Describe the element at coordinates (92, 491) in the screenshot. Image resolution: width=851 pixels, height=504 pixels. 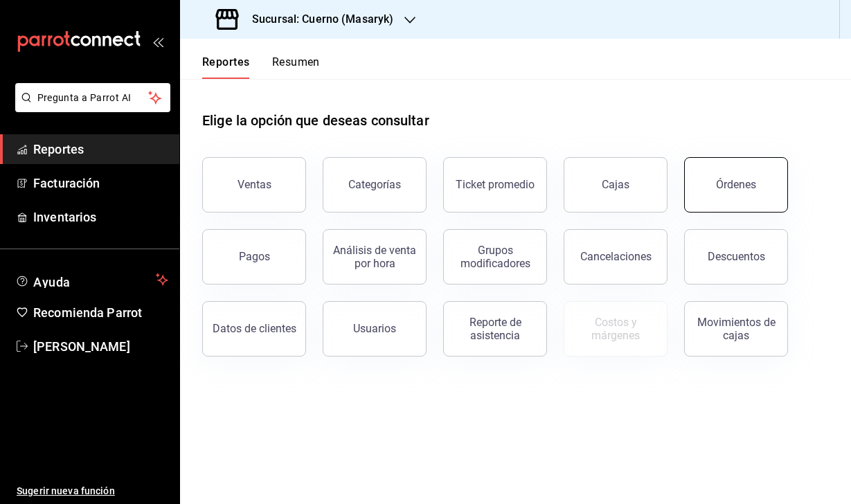
I see `span: Sugerir nueva función` at that location.